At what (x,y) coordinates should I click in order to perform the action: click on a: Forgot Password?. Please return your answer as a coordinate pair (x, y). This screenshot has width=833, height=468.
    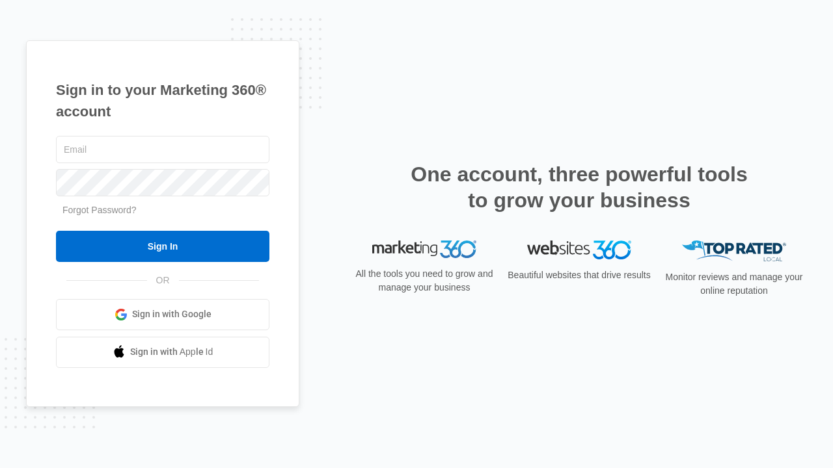
    Looking at the image, I should click on (100, 210).